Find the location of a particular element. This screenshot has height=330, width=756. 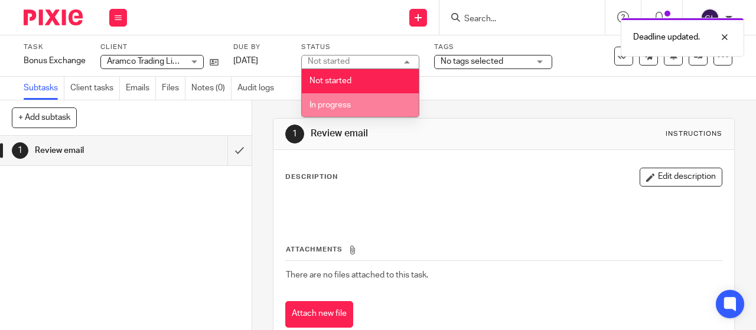

a: Audit logs is located at coordinates (259, 88).